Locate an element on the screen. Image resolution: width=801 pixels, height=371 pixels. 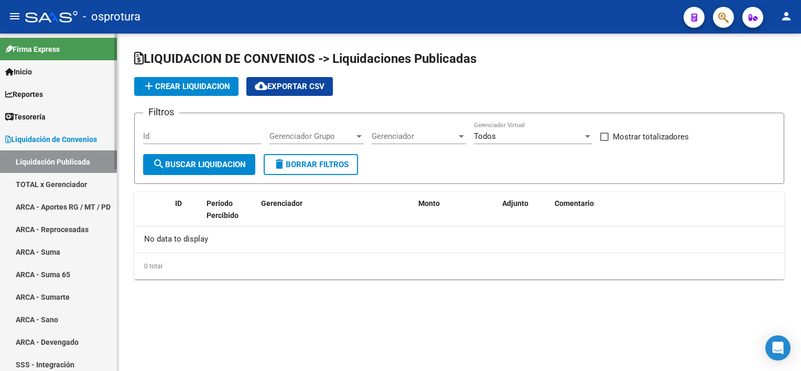
span: Exportar CSV is located at coordinates (289, 86).